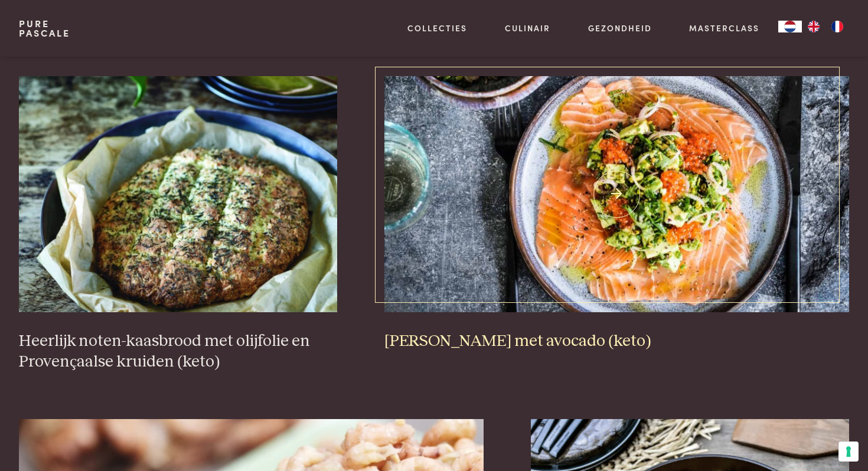  Describe the element at coordinates (814, 27) in the screenshot. I see `a: EN` at that location.